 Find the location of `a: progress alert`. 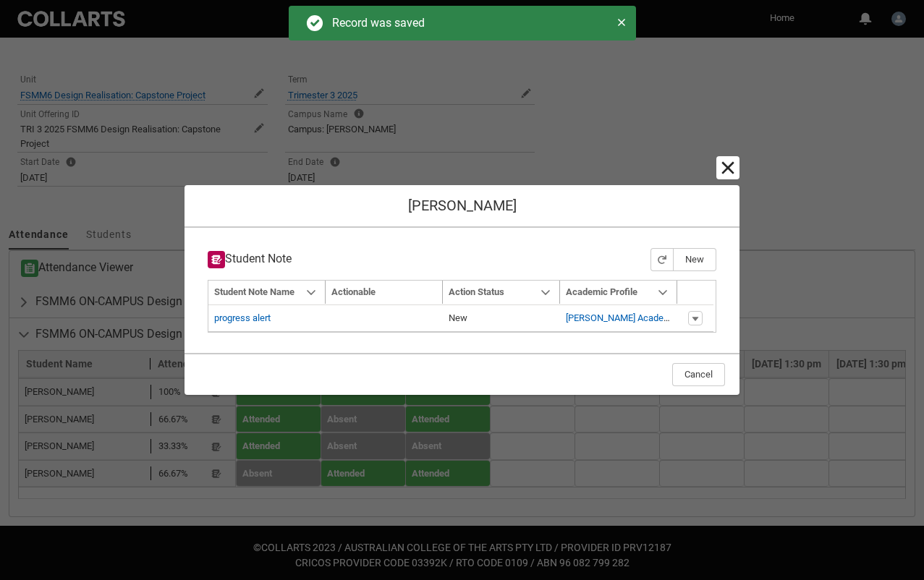

a: progress alert is located at coordinates (242, 317).